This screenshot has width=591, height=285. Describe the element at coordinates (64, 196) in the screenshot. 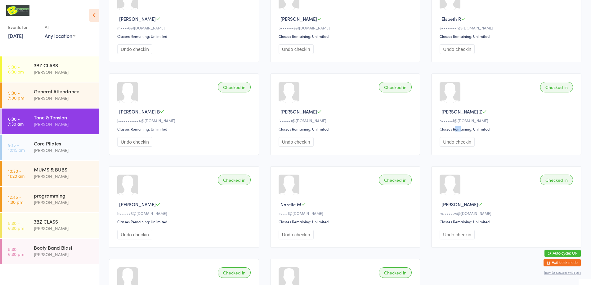

I see `div: programming` at that location.